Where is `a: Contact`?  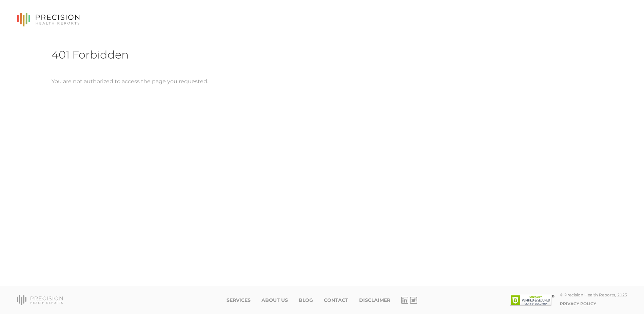
a: Contact is located at coordinates (336, 300).